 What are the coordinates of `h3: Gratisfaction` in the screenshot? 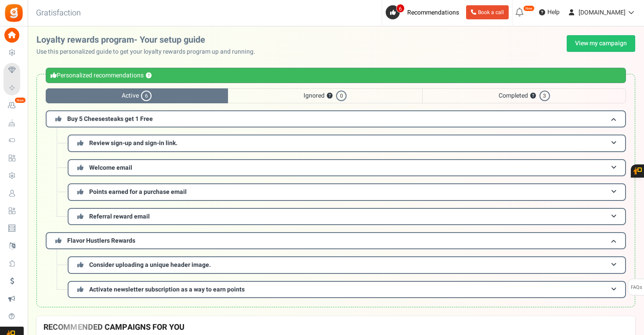 It's located at (58, 13).